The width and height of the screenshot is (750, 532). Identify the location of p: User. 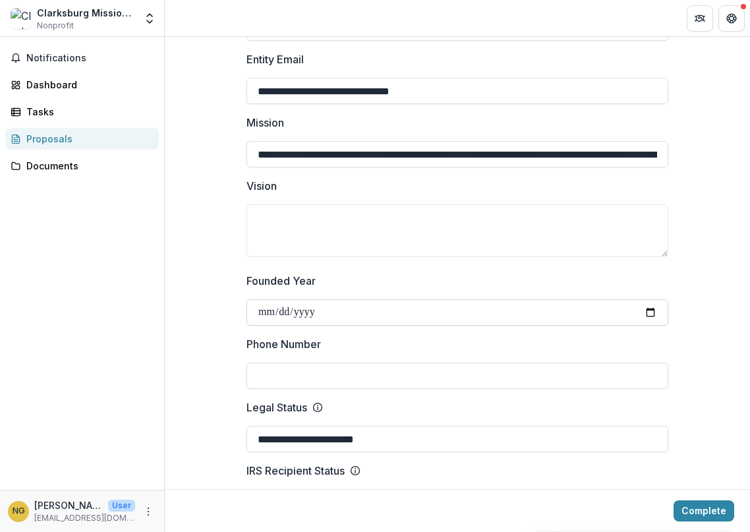
(121, 506).